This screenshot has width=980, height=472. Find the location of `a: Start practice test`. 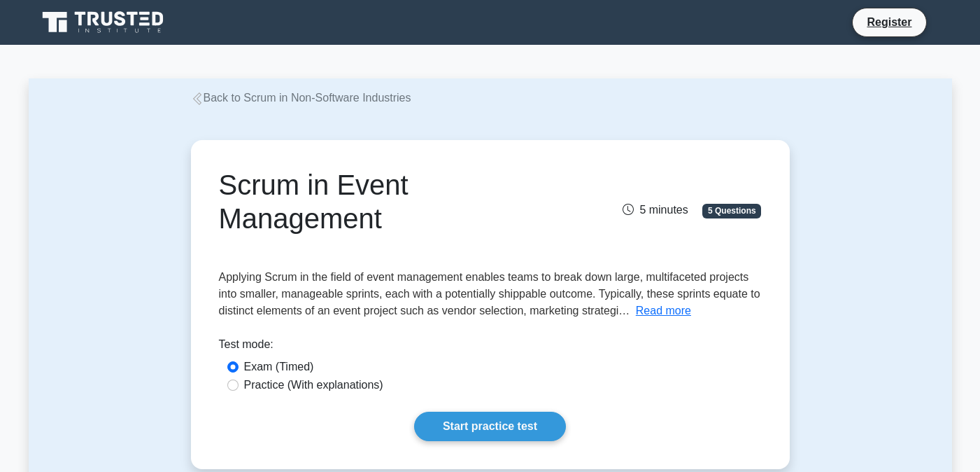

a: Start practice test is located at coordinates (490, 426).